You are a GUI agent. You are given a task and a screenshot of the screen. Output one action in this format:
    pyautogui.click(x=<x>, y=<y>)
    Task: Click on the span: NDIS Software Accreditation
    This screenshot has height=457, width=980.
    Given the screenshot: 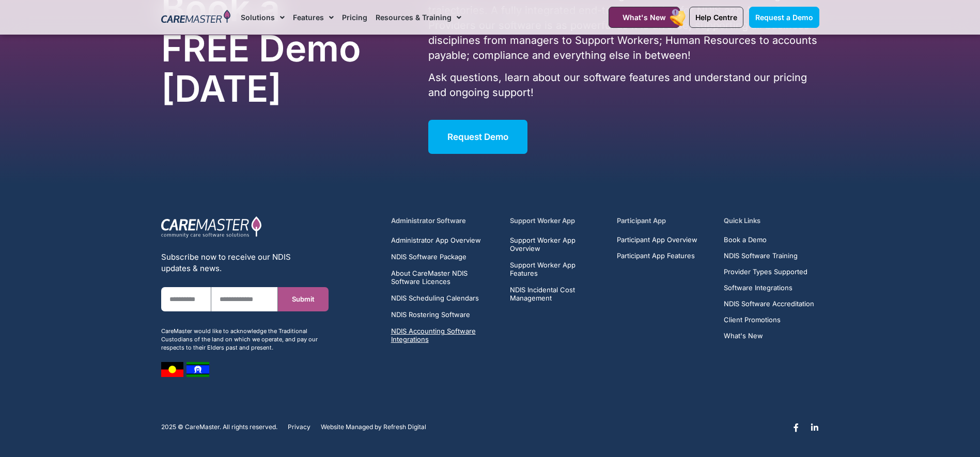 What is the action you would take?
    pyautogui.click(x=769, y=304)
    